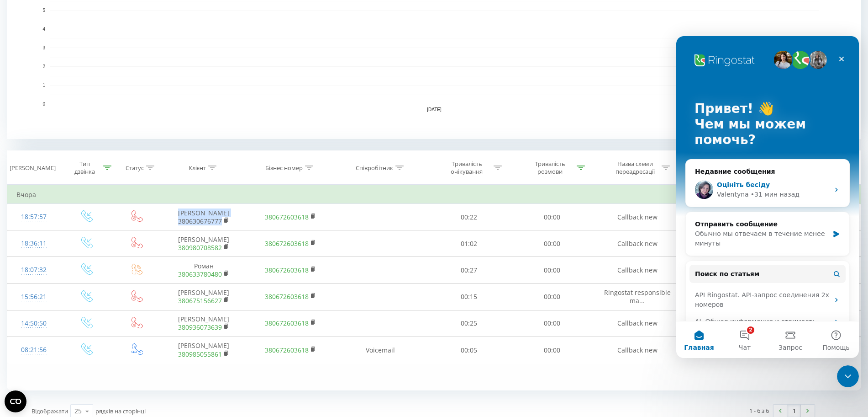 The image size is (868, 417). I want to click on text: 2, so click(44, 66).